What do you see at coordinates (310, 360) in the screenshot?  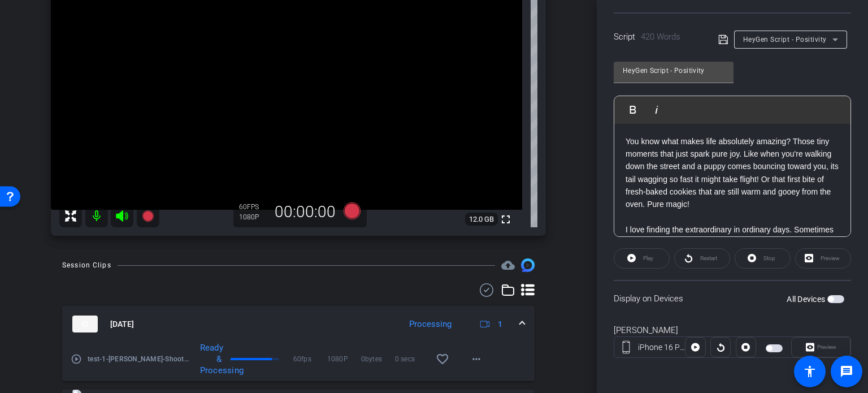 I see `span: 60fps` at bounding box center [310, 360].